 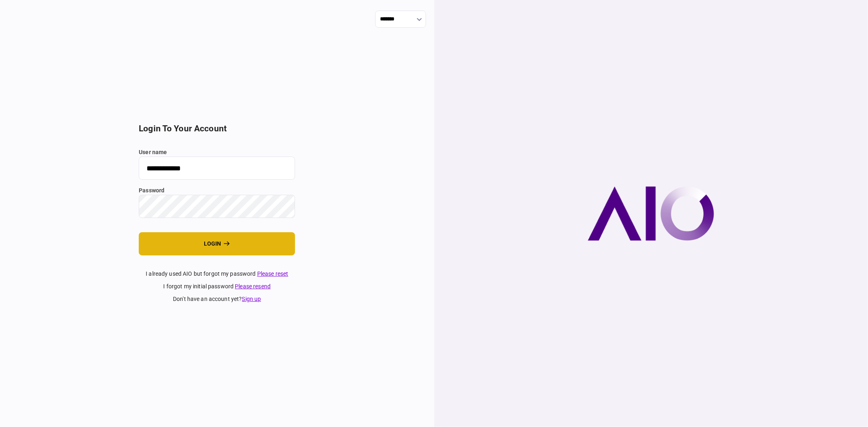 I want to click on input: user name, so click(x=217, y=168).